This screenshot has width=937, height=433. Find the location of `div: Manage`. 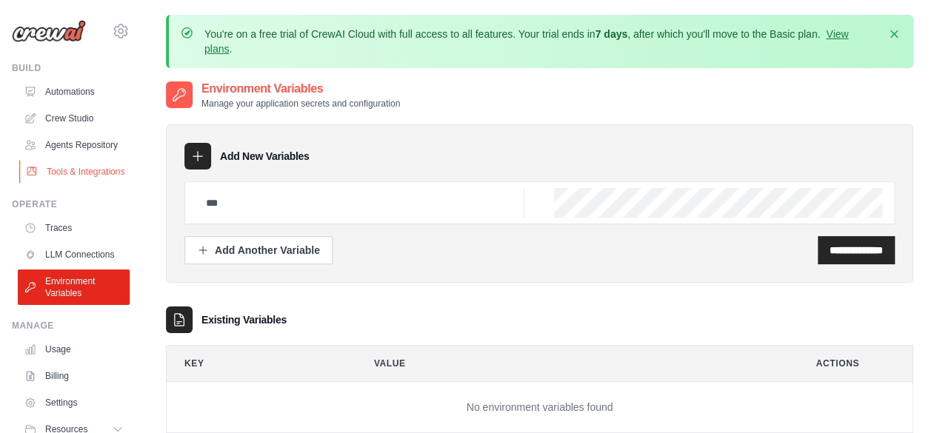

div: Manage is located at coordinates (70, 326).